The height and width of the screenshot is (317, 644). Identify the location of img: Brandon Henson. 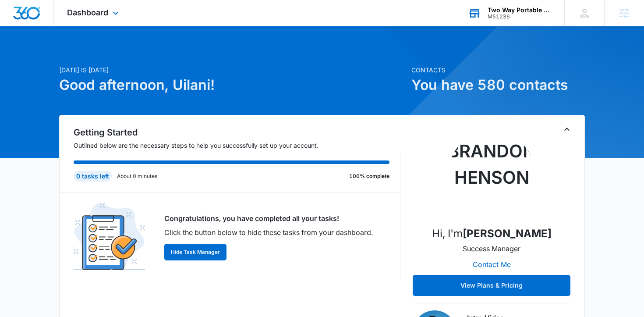
(492, 175).